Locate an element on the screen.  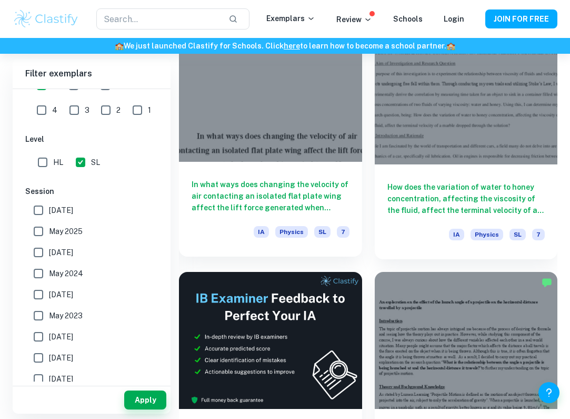
p: Exemplars is located at coordinates (291, 18).